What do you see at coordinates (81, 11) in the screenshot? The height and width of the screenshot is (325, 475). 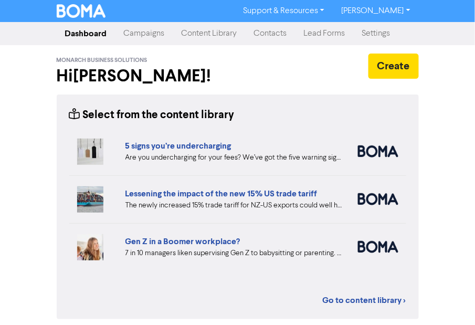 I see `img: BOMA Logo` at bounding box center [81, 11].